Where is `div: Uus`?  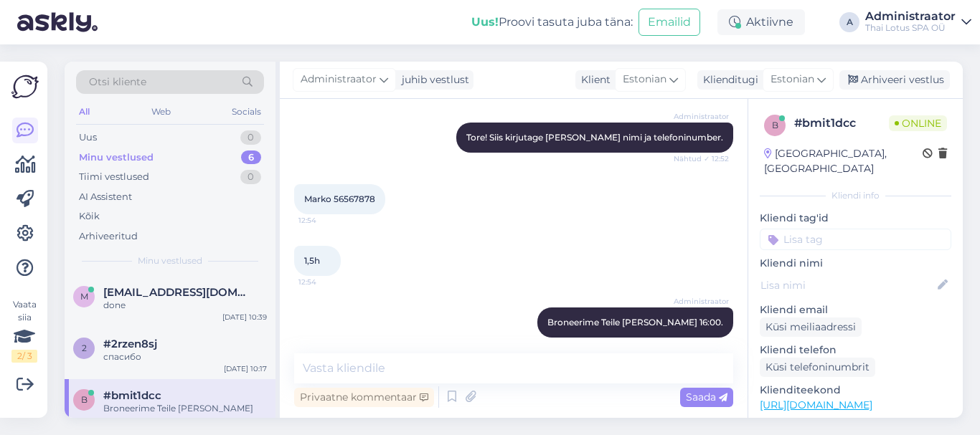 div: Uus is located at coordinates (88, 138).